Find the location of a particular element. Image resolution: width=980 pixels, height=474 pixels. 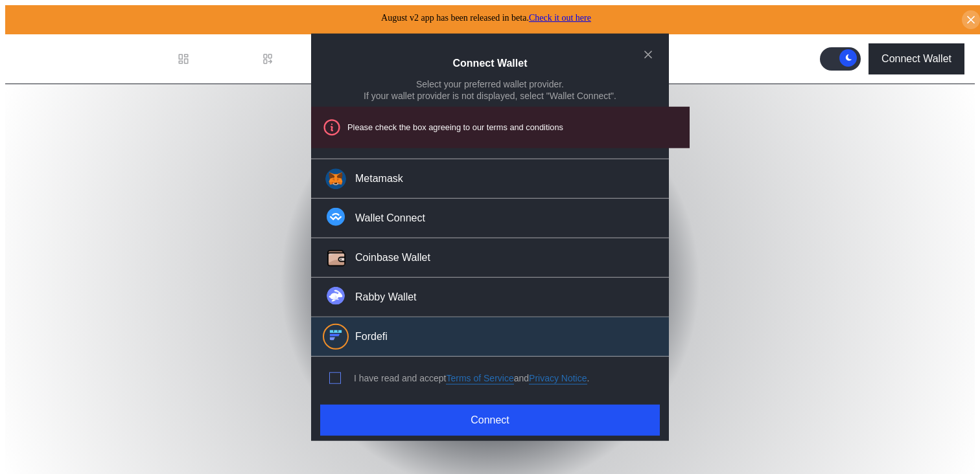

div: Metamask is located at coordinates (379, 179).